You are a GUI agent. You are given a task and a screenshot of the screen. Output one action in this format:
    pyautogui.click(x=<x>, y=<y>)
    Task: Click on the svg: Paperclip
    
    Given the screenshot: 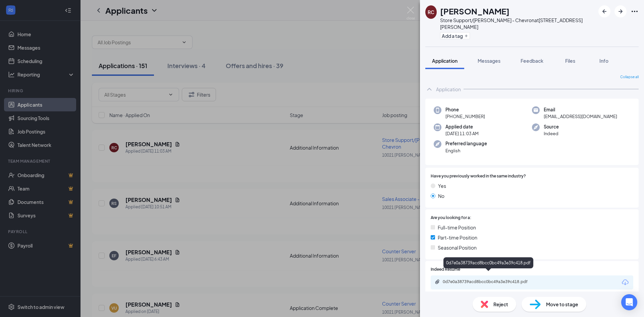 What is the action you would take?
    pyautogui.click(x=438, y=282)
    